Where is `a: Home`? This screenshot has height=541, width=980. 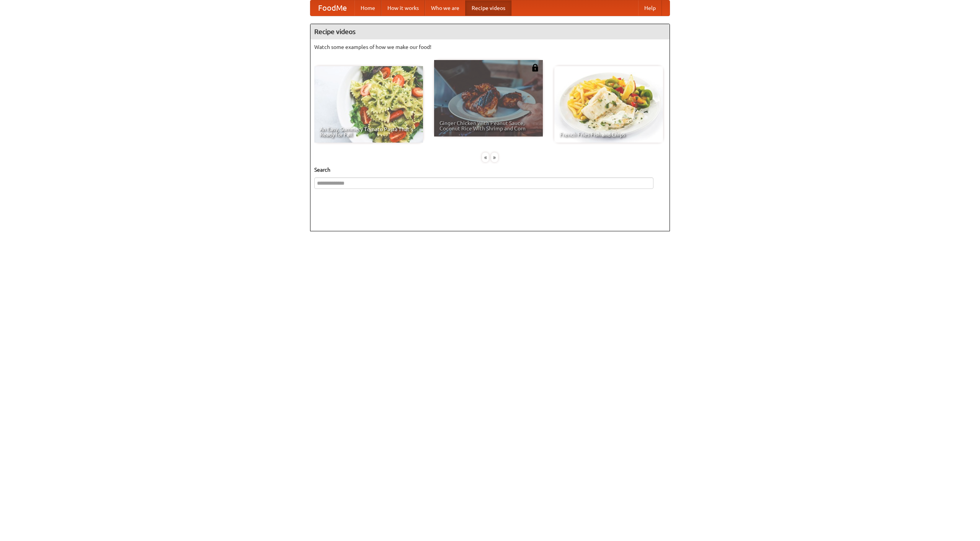
a: Home is located at coordinates (368, 8).